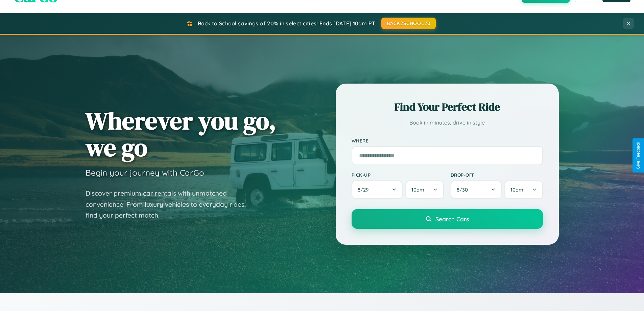 This screenshot has width=644, height=311. What do you see at coordinates (477, 190) in the screenshot?
I see `button: 8/30` at bounding box center [477, 190].